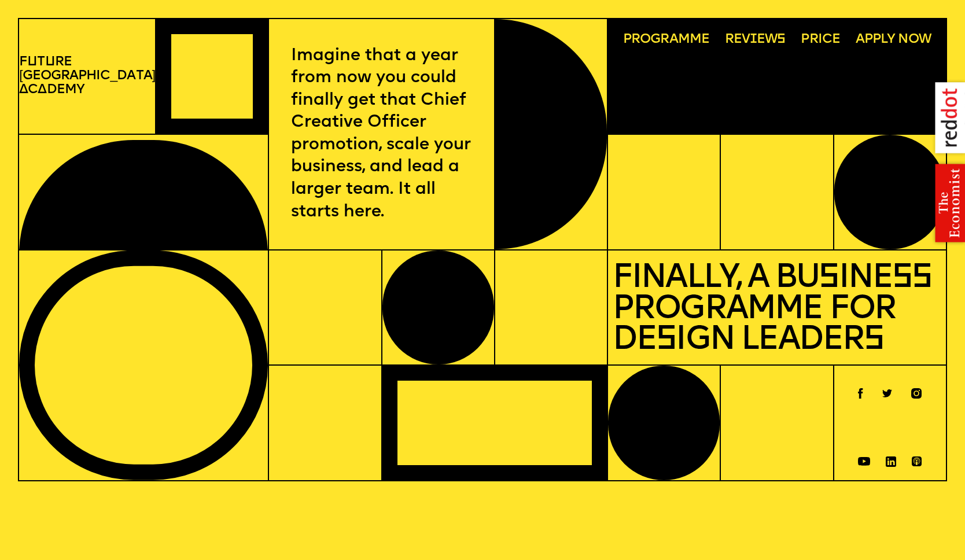 The image size is (965, 560). I want to click on span: Price, so click(820, 40).